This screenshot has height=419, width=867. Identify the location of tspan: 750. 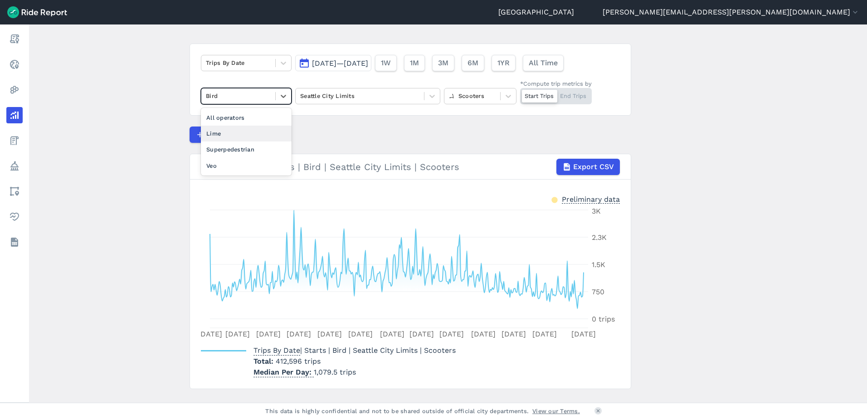
(598, 292).